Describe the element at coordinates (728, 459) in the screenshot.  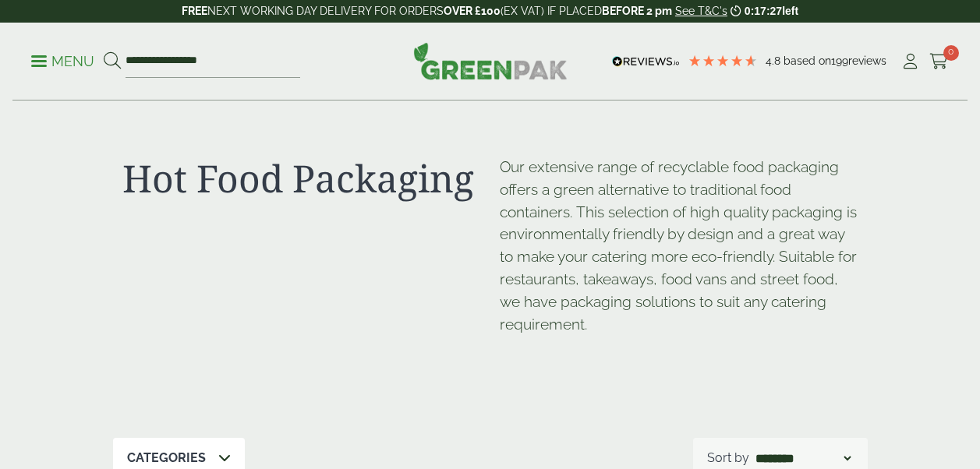
I see `p: Sort by` at that location.